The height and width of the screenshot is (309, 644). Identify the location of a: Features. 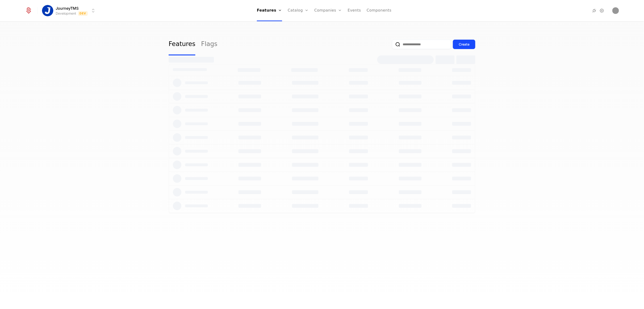
(182, 44).